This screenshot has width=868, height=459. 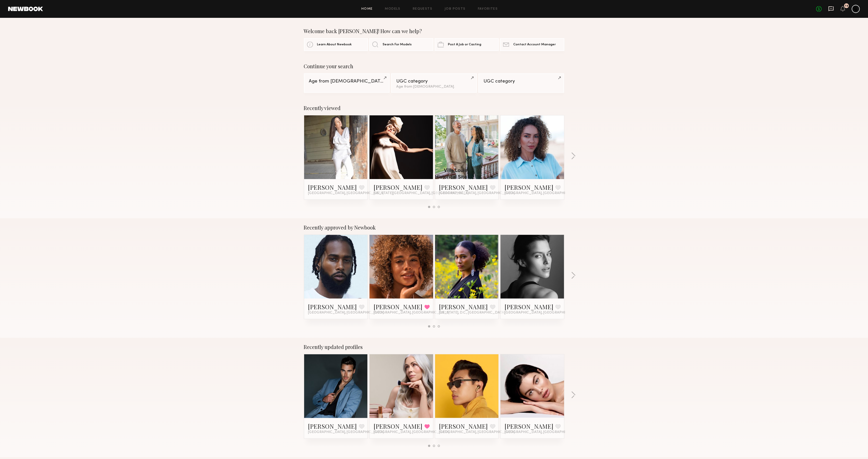 I want to click on a: Learn About Newbook, so click(x=336, y=45).